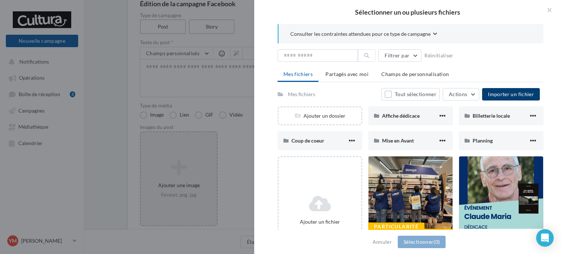 The height and width of the screenshot is (254, 561). What do you see at coordinates (439, 56) in the screenshot?
I see `button: Réinitialiser` at bounding box center [439, 56].